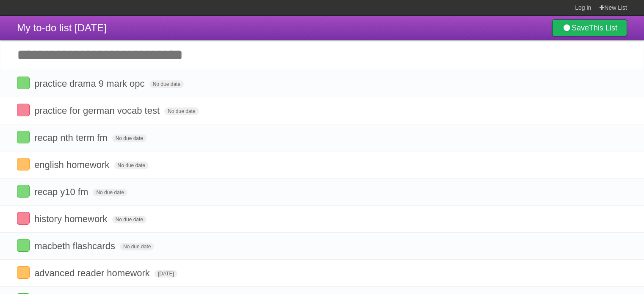 This screenshot has height=294, width=644. I want to click on span: english homework, so click(73, 164).